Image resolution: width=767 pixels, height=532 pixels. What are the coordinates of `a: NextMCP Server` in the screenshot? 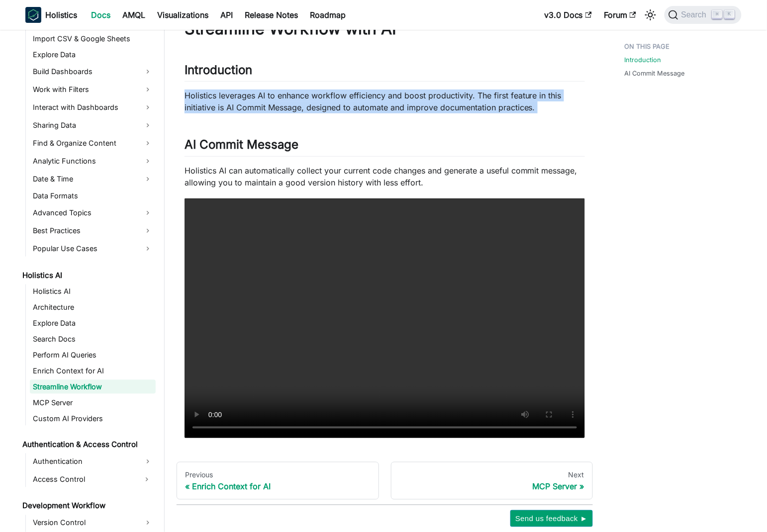 It's located at (492, 481).